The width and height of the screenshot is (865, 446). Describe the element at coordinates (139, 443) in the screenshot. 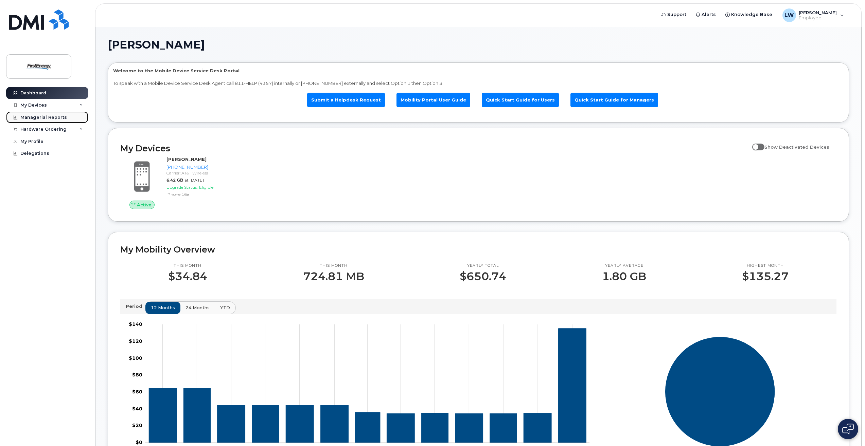

I see `tspan: $0` at that location.